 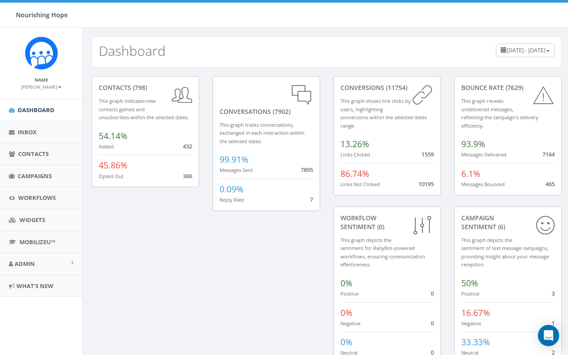 What do you see at coordinates (36, 110) in the screenshot?
I see `span: Dashboard` at bounding box center [36, 110].